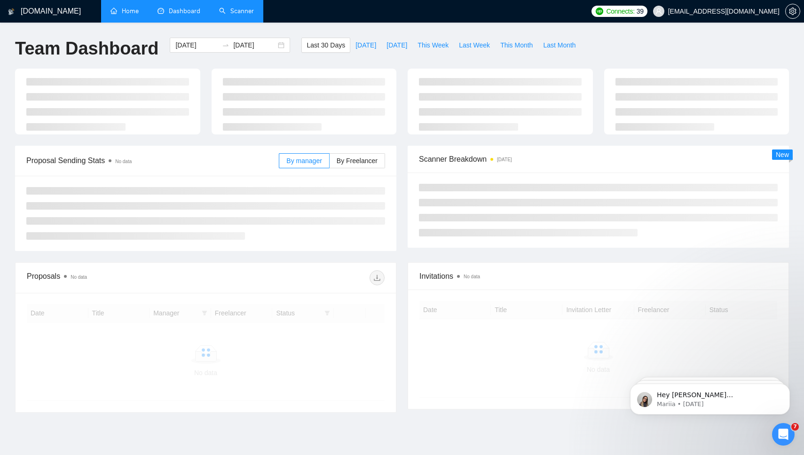  What do you see at coordinates (659, 11) in the screenshot?
I see `span: user` at bounding box center [659, 11].